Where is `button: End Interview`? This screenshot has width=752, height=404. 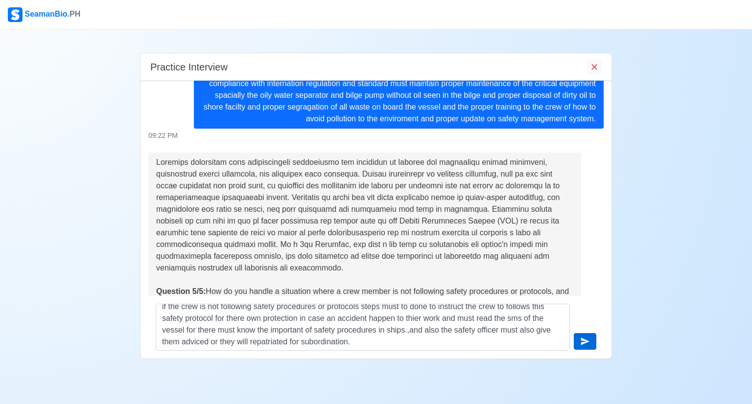 button: End Interview is located at coordinates (594, 67).